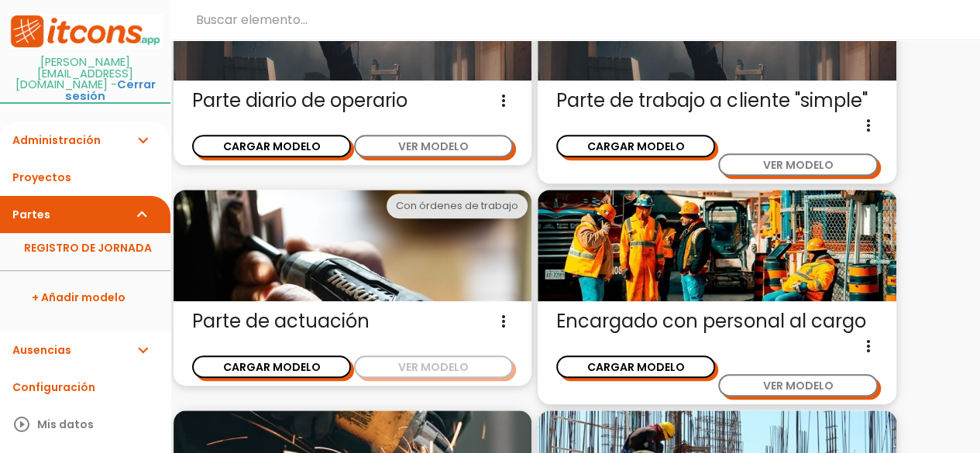 The width and height of the screenshot is (980, 453). I want to click on a: Cerrar sesión, so click(110, 90).